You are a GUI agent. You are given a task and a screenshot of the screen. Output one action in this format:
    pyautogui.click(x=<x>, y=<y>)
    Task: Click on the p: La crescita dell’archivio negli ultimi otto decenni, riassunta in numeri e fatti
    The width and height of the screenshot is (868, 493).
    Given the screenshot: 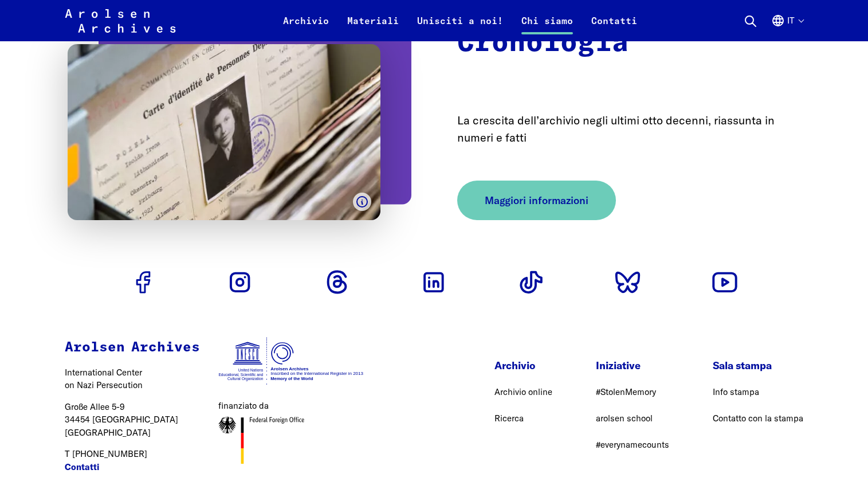 What is the action you would take?
    pyautogui.click(x=629, y=129)
    